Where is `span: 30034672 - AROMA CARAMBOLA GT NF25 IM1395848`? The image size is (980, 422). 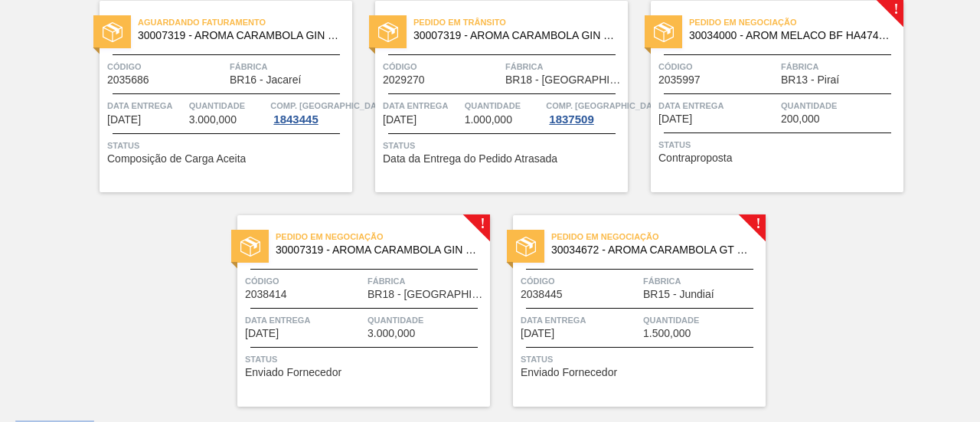 span: 30034672 - AROMA CARAMBOLA GT NF25 IM1395848 is located at coordinates (652, 250).